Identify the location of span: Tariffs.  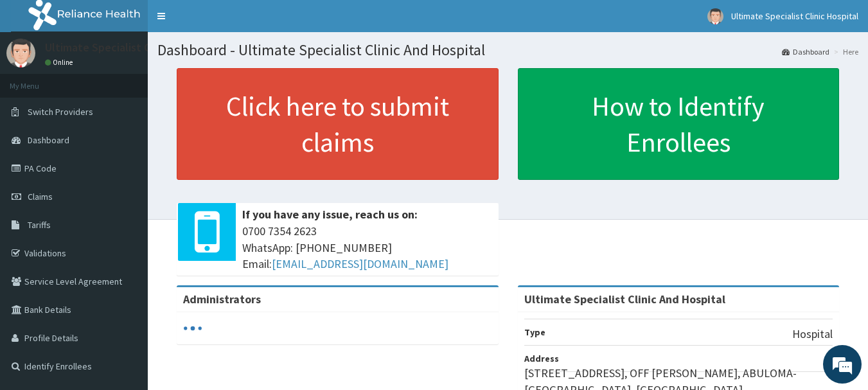
(39, 225).